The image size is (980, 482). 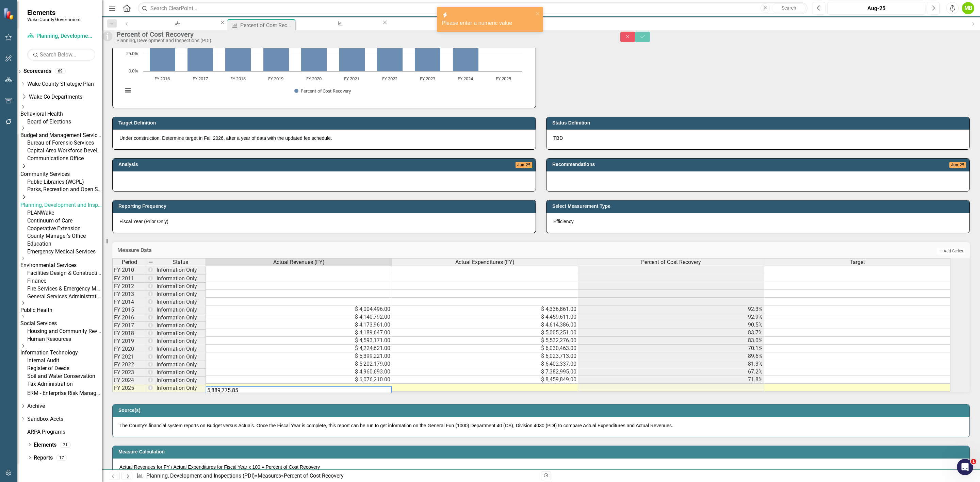 What do you see at coordinates (128, 91) in the screenshot?
I see `button: View chart menu, Chart` at bounding box center [128, 91].